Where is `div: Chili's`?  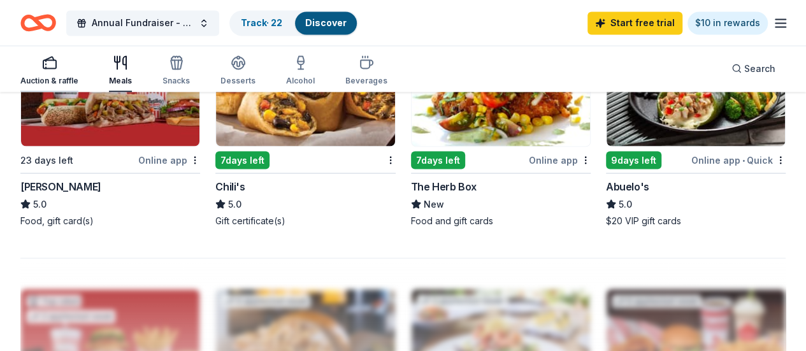 div: Chili's is located at coordinates (230, 186).